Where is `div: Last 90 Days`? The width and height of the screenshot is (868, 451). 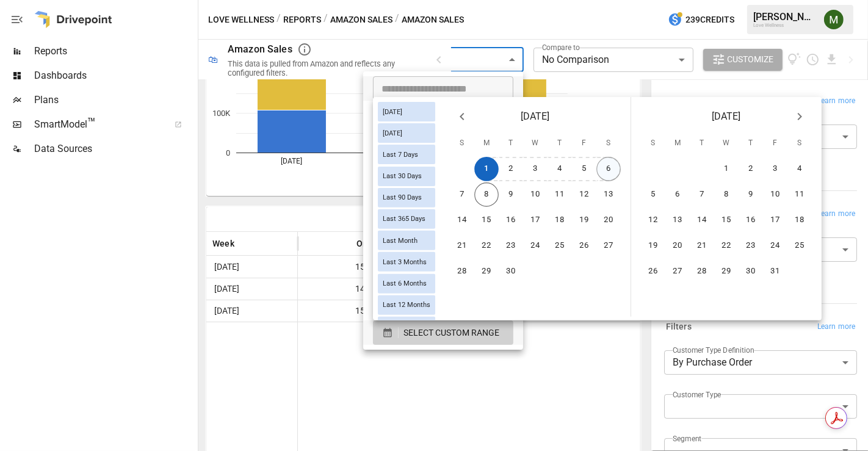
div: Last 90 Days is located at coordinates (407, 198).